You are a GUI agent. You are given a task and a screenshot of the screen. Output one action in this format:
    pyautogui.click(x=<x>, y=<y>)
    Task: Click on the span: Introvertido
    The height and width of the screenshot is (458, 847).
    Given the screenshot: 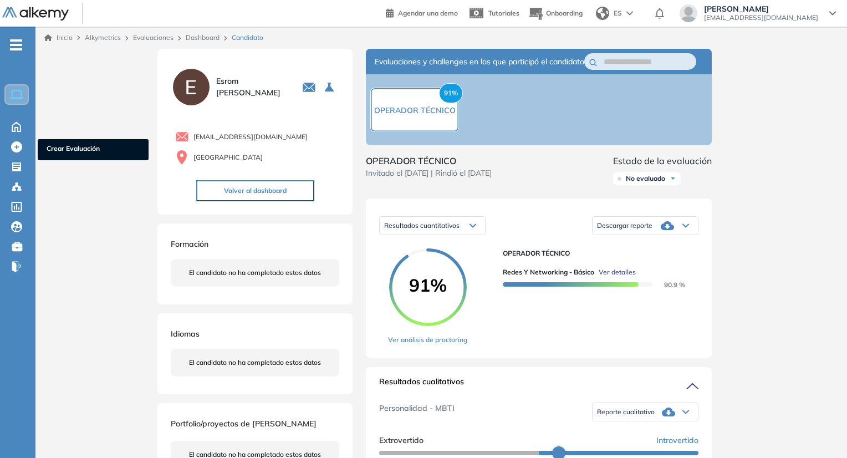 What is the action you would take?
    pyautogui.click(x=677, y=440)
    